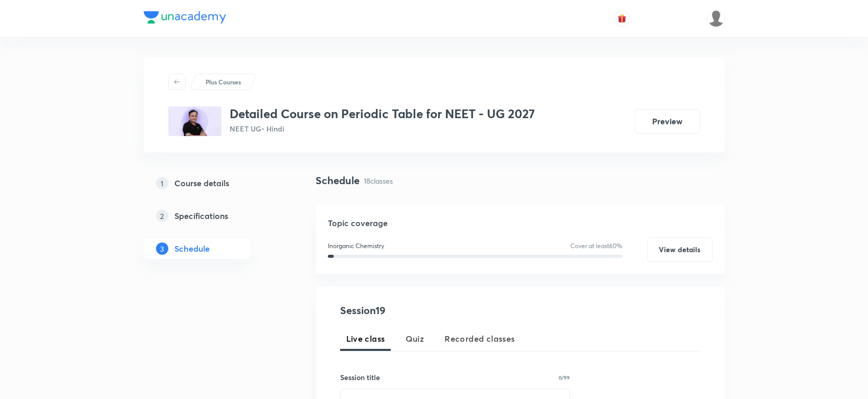  What do you see at coordinates (433, 310) in the screenshot?
I see `h4: Session 19` at bounding box center [433, 310].